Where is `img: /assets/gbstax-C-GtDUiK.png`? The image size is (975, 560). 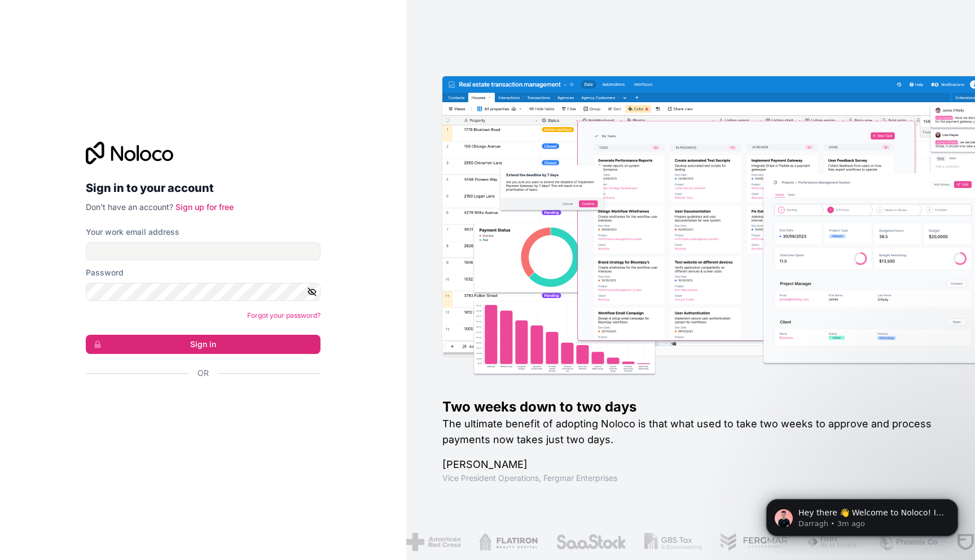
img: /assets/gbstax-C-GtDUiK.png is located at coordinates (673, 542).